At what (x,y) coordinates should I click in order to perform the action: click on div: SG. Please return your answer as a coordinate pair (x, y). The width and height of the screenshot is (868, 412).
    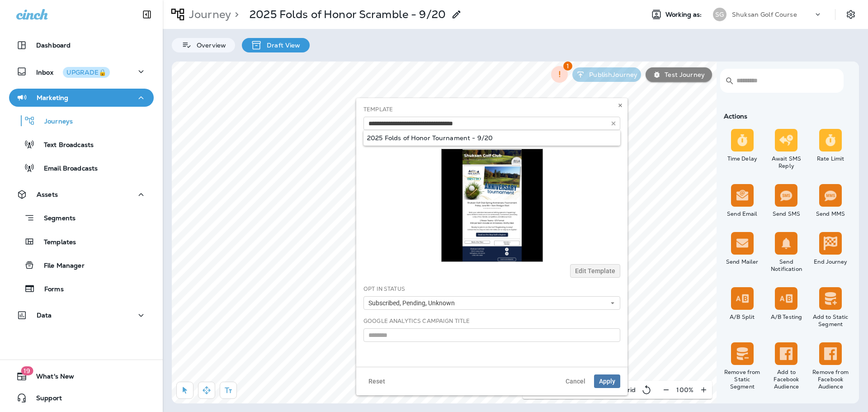
    Looking at the image, I should click on (719, 15).